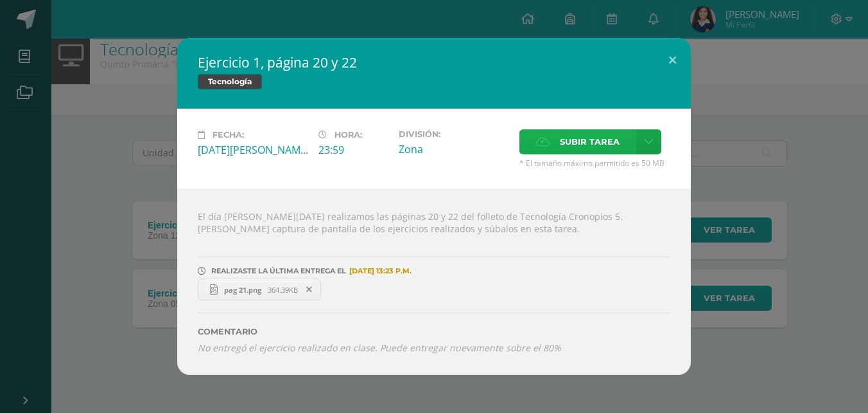 This screenshot has height=413, width=868. I want to click on span: * El tamaño máximo permitido es 50 MB, so click(594, 163).